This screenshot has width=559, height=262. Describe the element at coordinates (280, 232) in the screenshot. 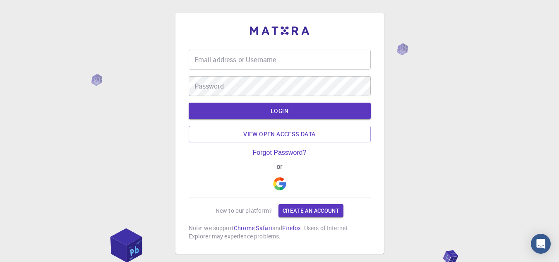

I see `p: Note: we support , and . Users of Internet Explorer may experience problems.` at that location.